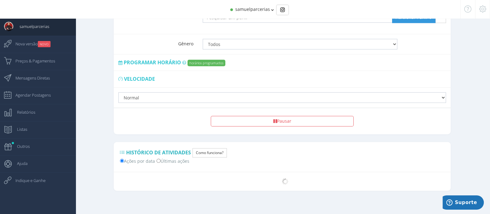  I want to click on input: Últimas ações, so click(158, 160).